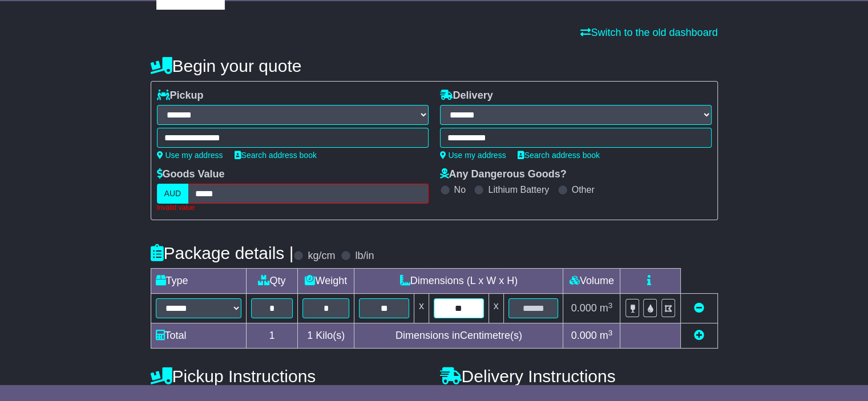 Image resolution: width=868 pixels, height=401 pixels. I want to click on td: Type, so click(198, 281).